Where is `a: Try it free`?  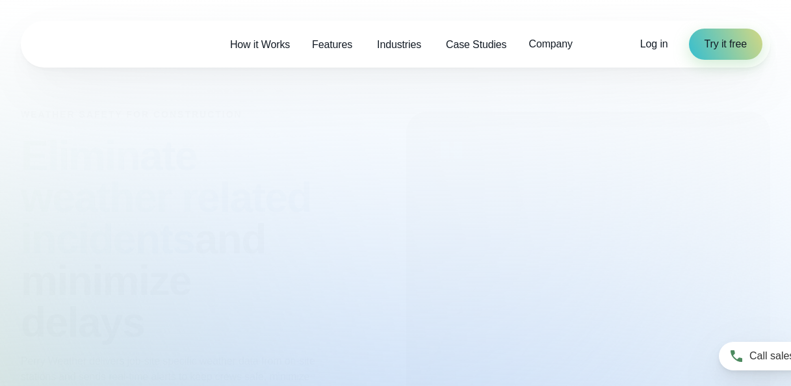 a: Try it free is located at coordinates (725, 44).